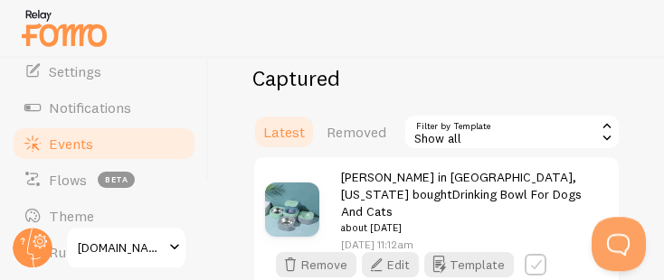 This screenshot has height=280, width=664. What do you see at coordinates (284, 132) in the screenshot?
I see `span: Latest` at bounding box center [284, 132].